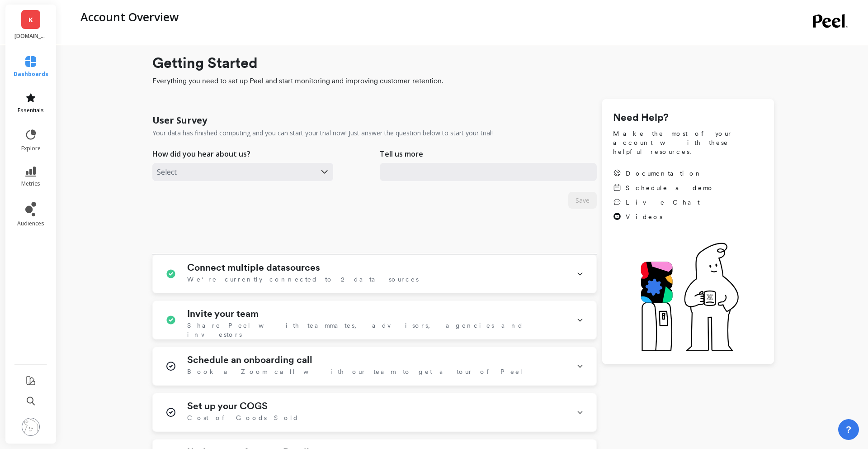  Describe the element at coordinates (31, 224) in the screenshot. I see `span: audiences` at that location.